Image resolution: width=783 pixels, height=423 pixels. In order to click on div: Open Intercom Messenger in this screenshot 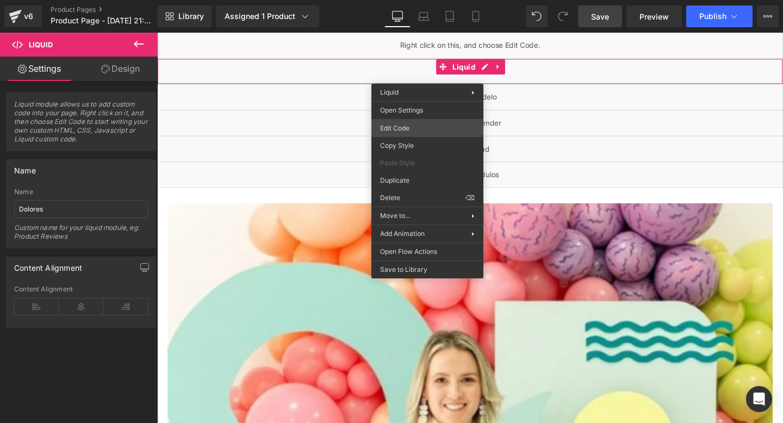, I will do `click(759, 399)`.